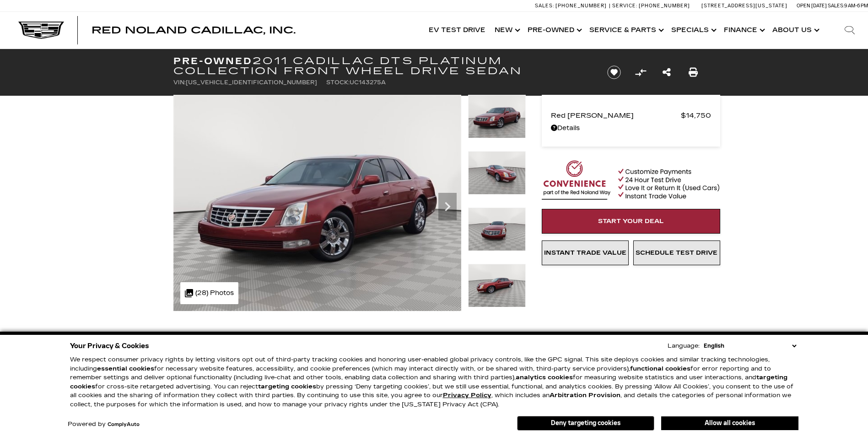 The width and height of the screenshot is (868, 437). What do you see at coordinates (209, 293) in the screenshot?
I see `div: (28) Photos` at bounding box center [209, 293].